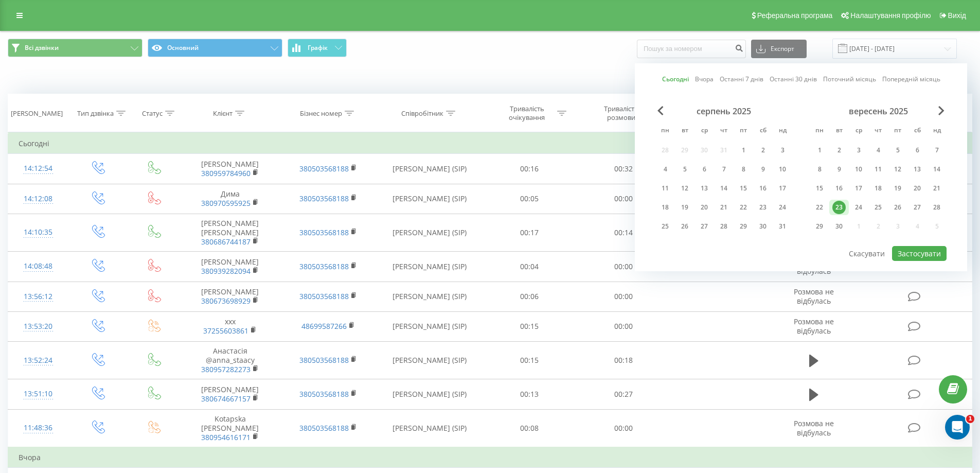 The height and width of the screenshot is (473, 980). Describe the element at coordinates (764, 227) in the screenshot. I see `div: сб 30 серп 2025 р.` at that location.